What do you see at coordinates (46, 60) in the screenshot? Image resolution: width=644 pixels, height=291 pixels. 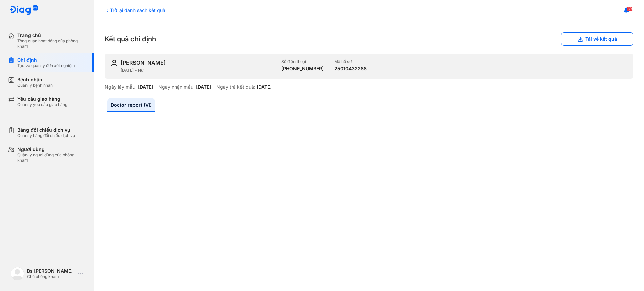 I see `div: Chỉ định` at bounding box center [46, 60].